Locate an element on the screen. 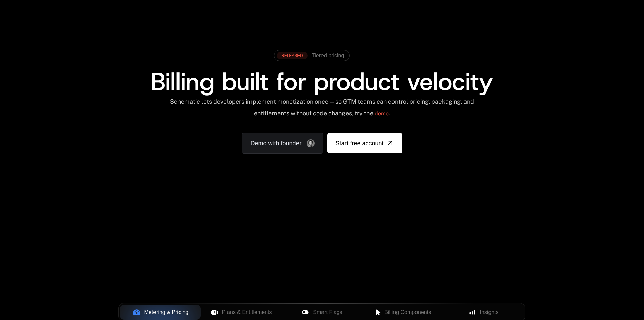 The width and height of the screenshot is (644, 320). button: Plans & Entitlements is located at coordinates (241, 312).